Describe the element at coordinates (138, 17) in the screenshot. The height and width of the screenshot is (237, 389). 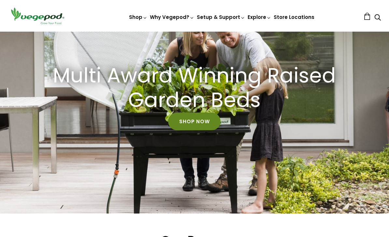
I see `a: Shop` at that location.